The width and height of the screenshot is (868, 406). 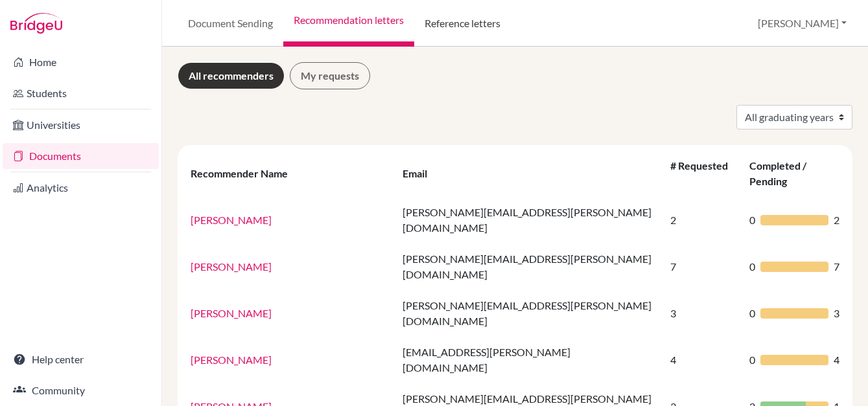 I want to click on a: All recommenders, so click(x=231, y=76).